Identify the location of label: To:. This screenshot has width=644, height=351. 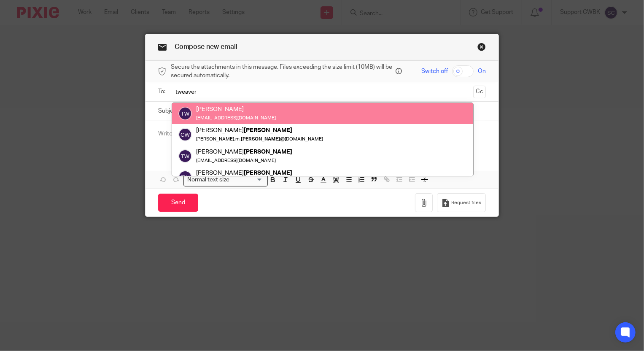
(163, 92).